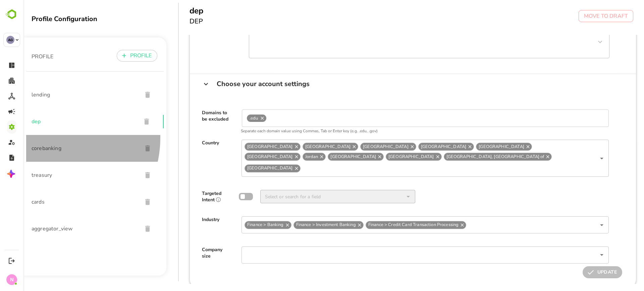 The width and height of the screenshot is (644, 291). Describe the element at coordinates (582, 16) in the screenshot. I see `p: MOVE TO DRAFT` at that location.